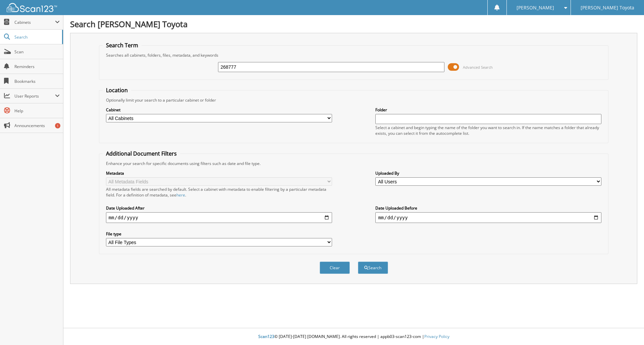 Image resolution: width=644 pixels, height=345 pixels. I want to click on div: Optionally limit your search to a particular cabinet or folder, so click(354, 100).